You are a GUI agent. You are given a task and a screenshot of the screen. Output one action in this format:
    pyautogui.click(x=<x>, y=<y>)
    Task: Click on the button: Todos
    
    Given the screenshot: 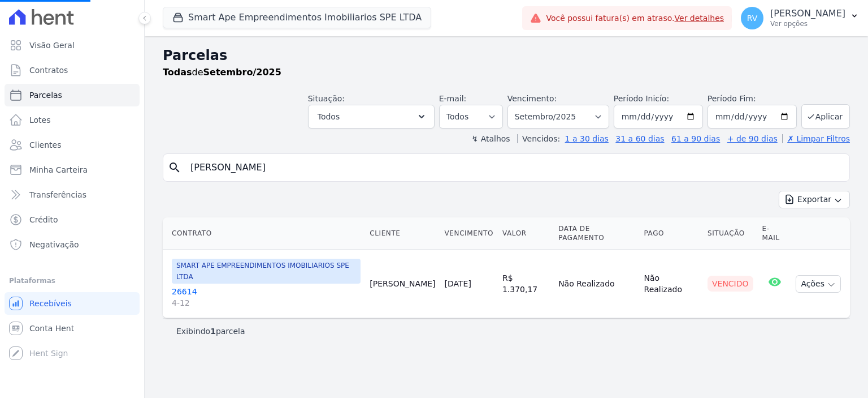 What is the action you would take?
    pyautogui.click(x=372, y=117)
    